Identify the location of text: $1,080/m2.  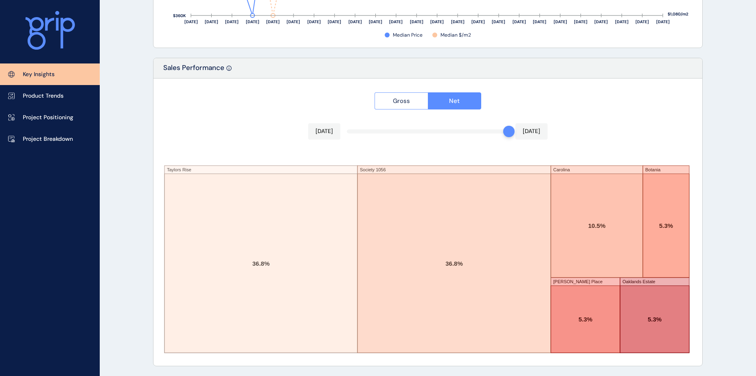
(678, 14).